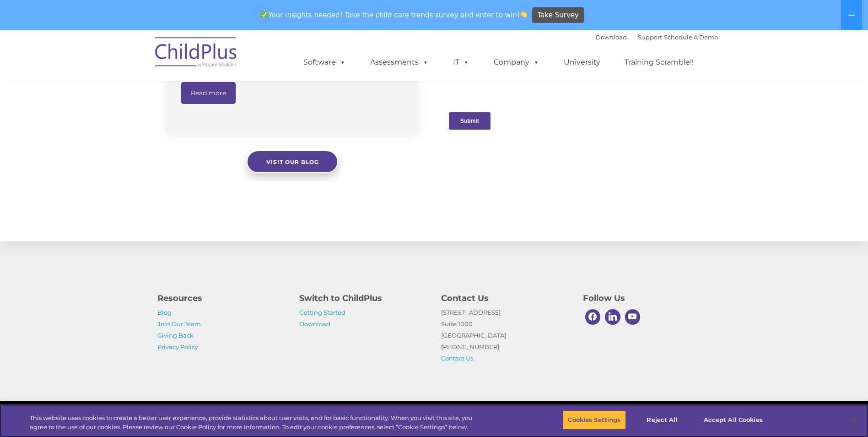 Image resolution: width=868 pixels, height=437 pixels. Describe the element at coordinates (650, 37) in the screenshot. I see `a: Support` at that location.